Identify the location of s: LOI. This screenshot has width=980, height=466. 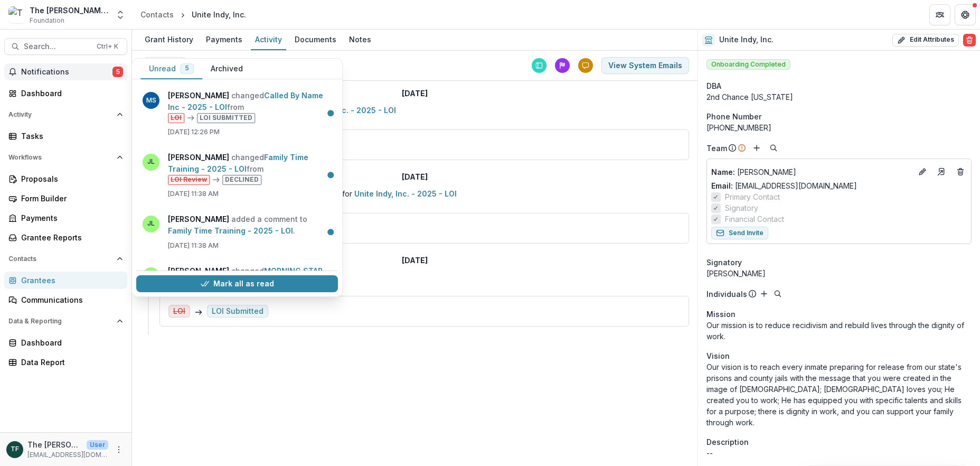
(179, 311).